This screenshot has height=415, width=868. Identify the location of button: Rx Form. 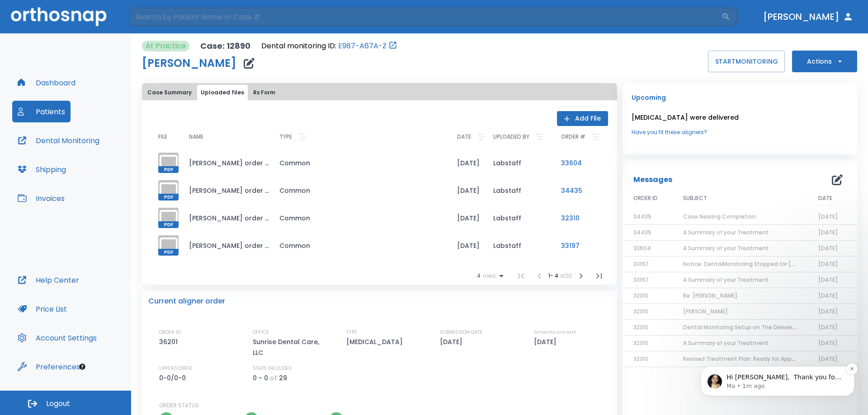
(264, 93).